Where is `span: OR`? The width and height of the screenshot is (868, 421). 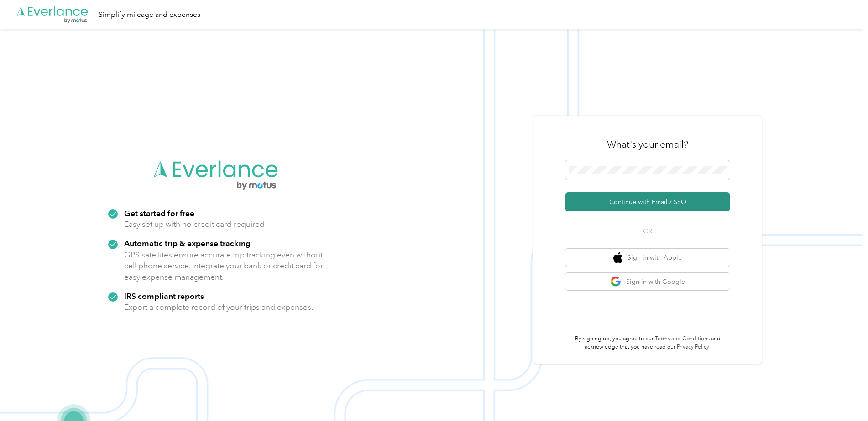 span: OR is located at coordinates (648, 231).